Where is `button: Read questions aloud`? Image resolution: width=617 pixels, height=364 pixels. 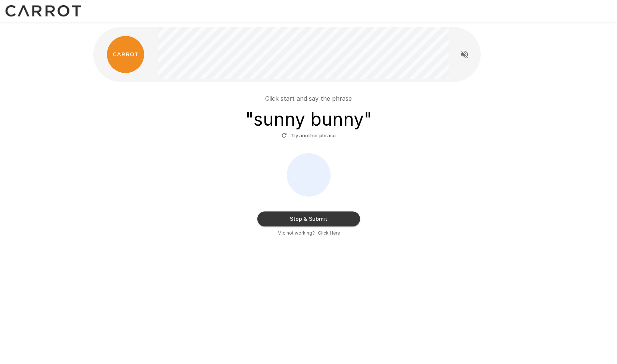
button: Read questions aloud is located at coordinates (465, 54).